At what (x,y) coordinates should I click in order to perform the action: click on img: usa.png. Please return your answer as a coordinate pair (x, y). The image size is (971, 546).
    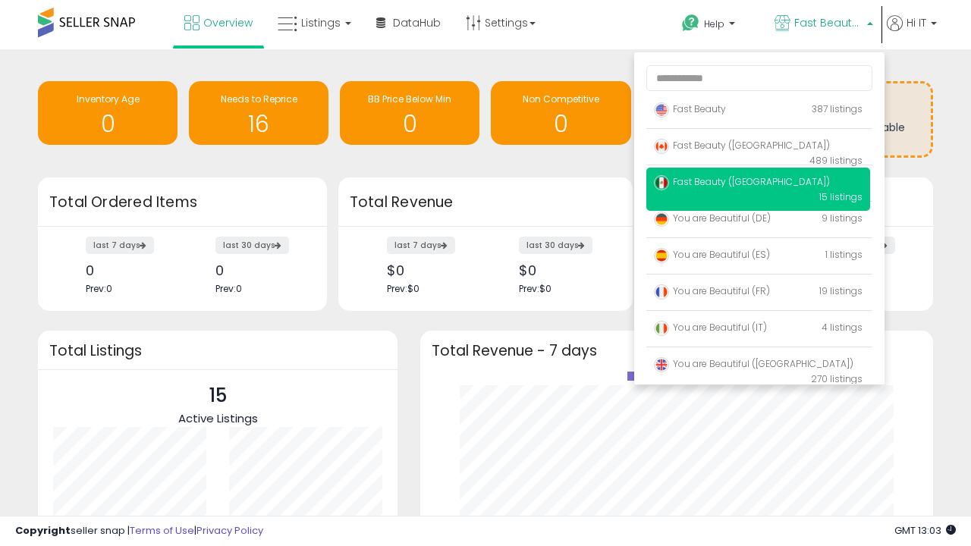
    Looking at the image, I should click on (662, 110).